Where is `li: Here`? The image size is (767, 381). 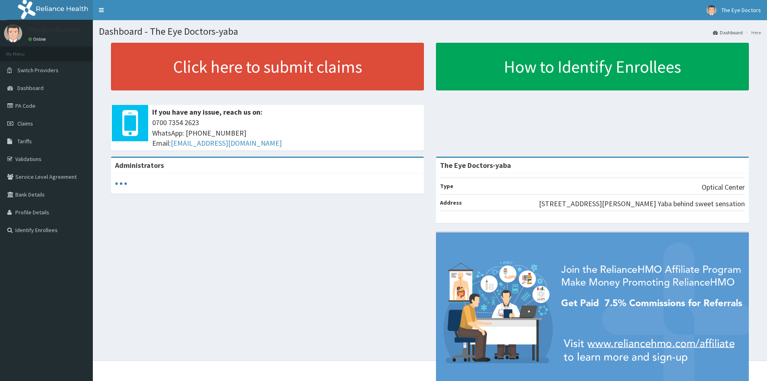
li: Here is located at coordinates (752, 32).